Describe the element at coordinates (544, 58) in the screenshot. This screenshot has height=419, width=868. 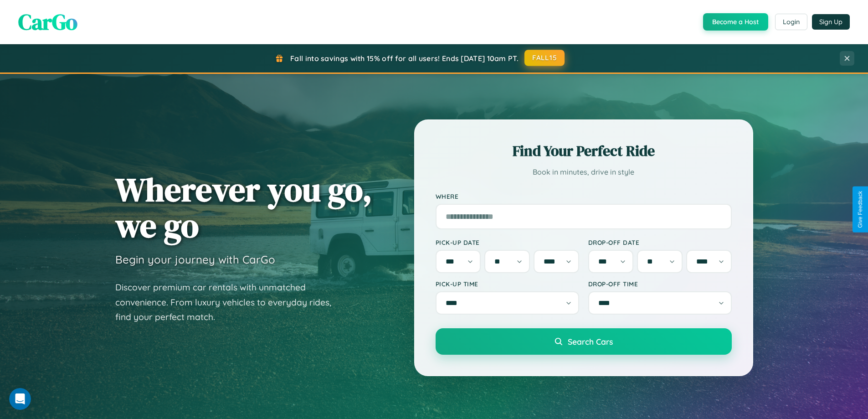
I see `button: FALL15` at that location.